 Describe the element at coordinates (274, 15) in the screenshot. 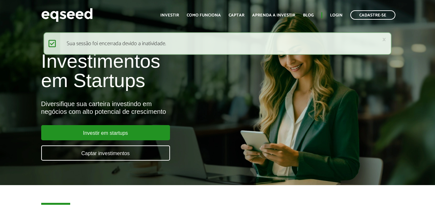

I see `a: Aprenda a investir` at that location.